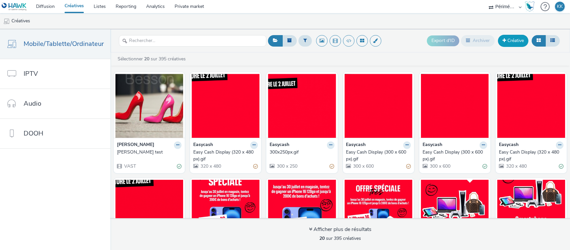 The image size is (570, 250). I want to click on div: Afficher plus de résultats, so click(340, 229).